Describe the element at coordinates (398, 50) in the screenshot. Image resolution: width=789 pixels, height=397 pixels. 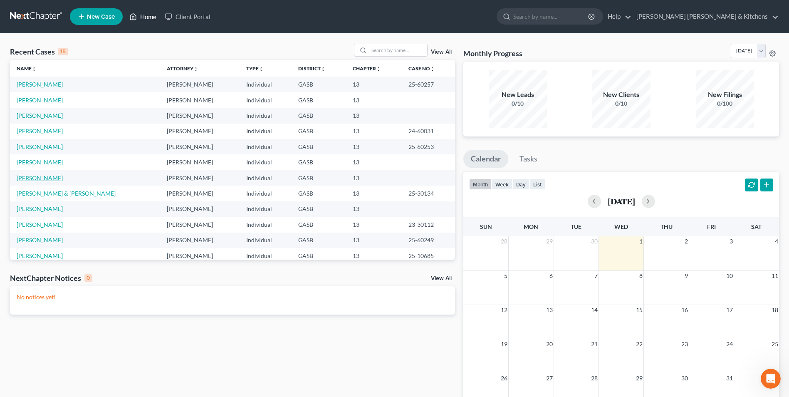
I see `input: Search by name...` at that location.